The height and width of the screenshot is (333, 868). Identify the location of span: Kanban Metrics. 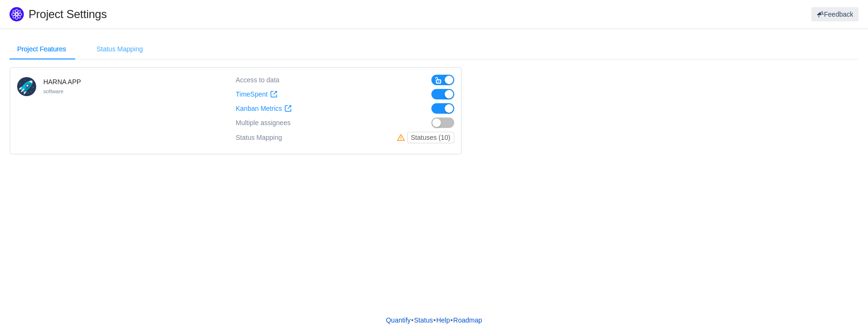
(258, 109).